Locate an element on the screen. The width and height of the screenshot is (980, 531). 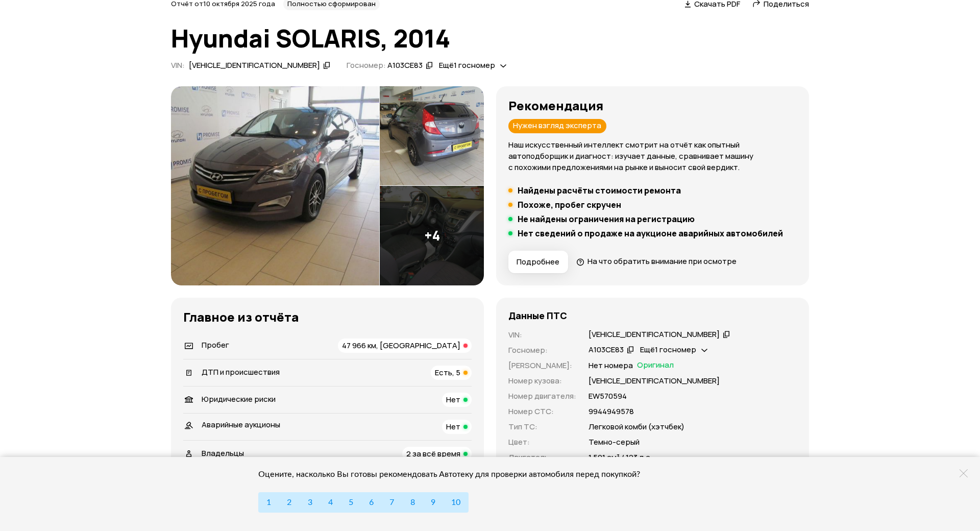
p: Номер СТС : is located at coordinates (542, 412).